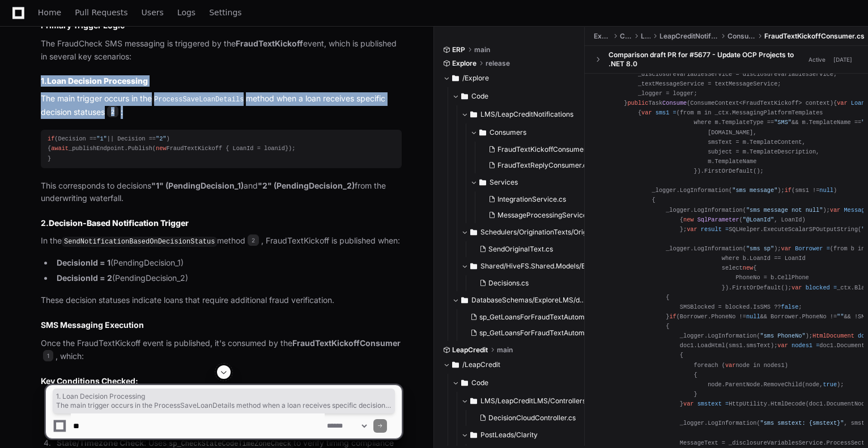 Image resolution: width=868 pixels, height=448 pixels. What do you see at coordinates (102, 139) in the screenshot?
I see `span: "1"` at bounding box center [102, 139].